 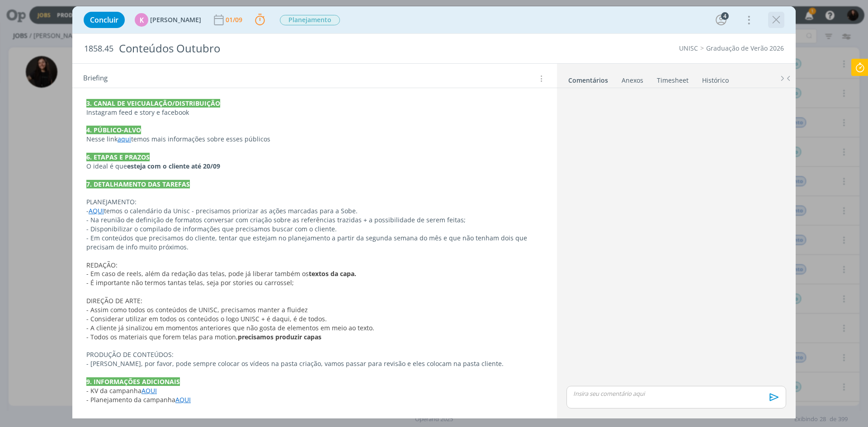 What do you see at coordinates (101, 265) in the screenshot?
I see `span: REDAÇÃO:` at bounding box center [101, 265].